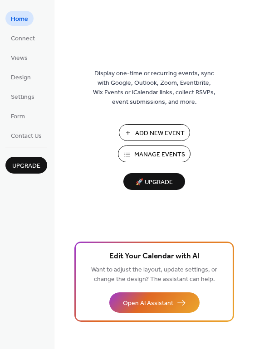  I want to click on span: Want to adjust the layout, update settings, or change the design? The assistant can help., so click(154, 275).